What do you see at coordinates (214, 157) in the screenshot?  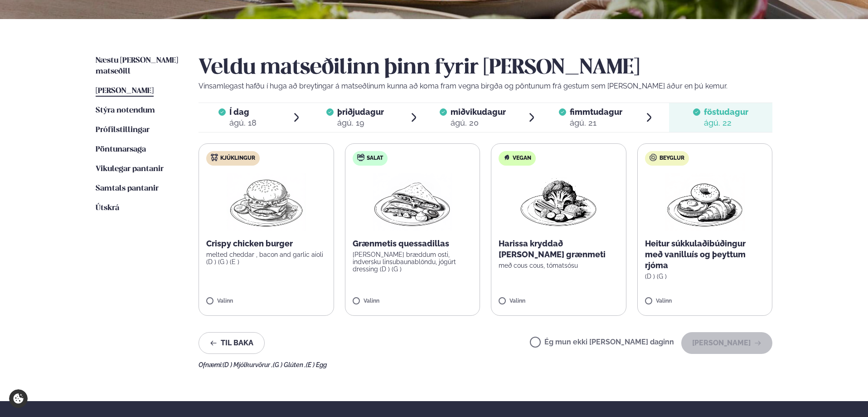 I see `img: chicken.svg` at bounding box center [214, 157].